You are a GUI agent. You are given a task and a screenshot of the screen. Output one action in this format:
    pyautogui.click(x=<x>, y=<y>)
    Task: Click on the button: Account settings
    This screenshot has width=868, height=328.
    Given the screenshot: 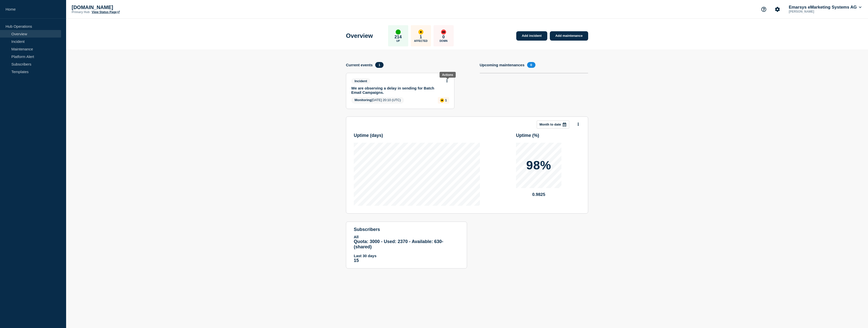 What is the action you would take?
    pyautogui.click(x=777, y=10)
    